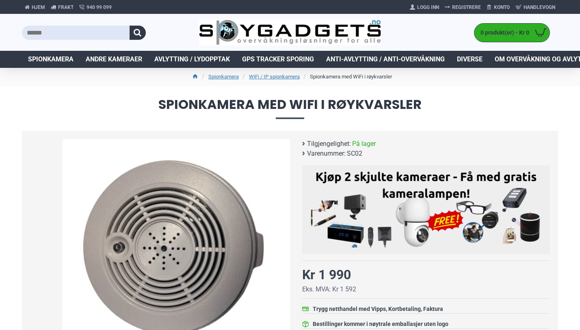 The height and width of the screenshot is (330, 580). I want to click on a: Registrere, so click(463, 7).